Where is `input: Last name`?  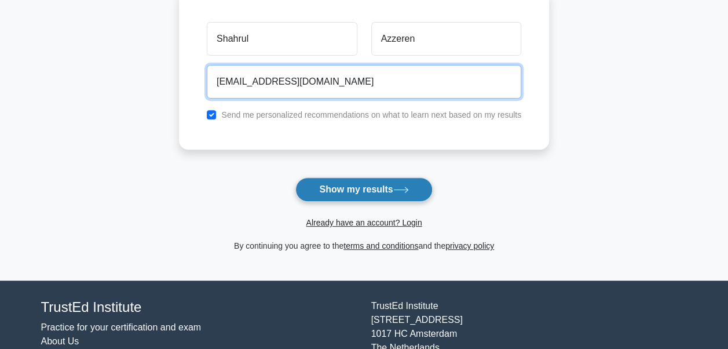
input: Last name is located at coordinates (446, 39).